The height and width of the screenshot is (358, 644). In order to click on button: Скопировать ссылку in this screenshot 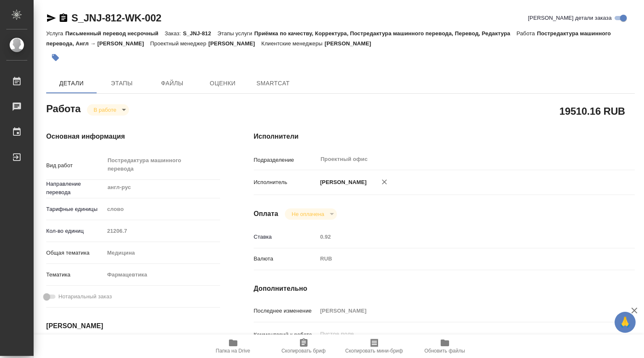, I will do `click(63, 18)`.